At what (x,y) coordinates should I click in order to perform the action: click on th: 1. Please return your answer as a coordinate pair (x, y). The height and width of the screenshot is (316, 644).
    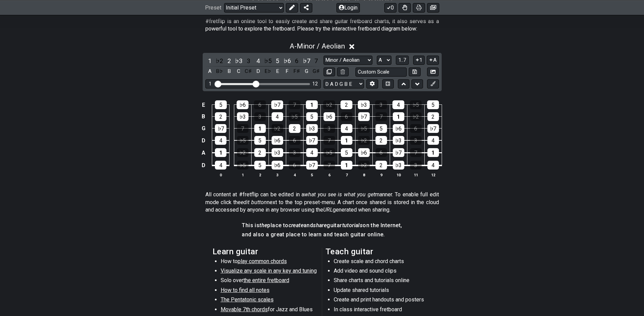
    Looking at the image, I should click on (242, 175).